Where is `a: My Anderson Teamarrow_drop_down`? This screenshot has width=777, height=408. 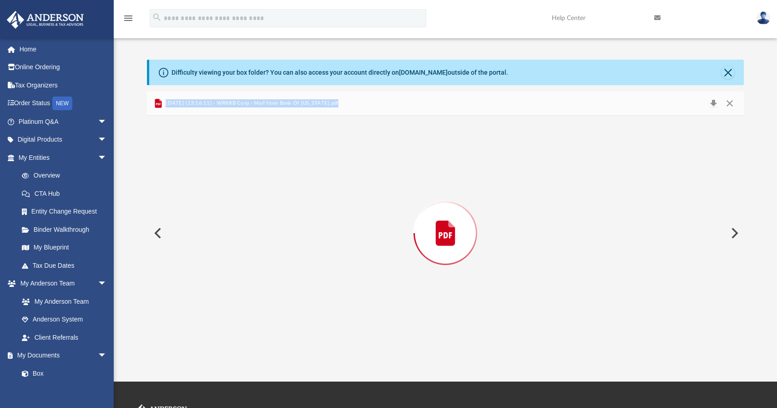 a: My Anderson Teamarrow_drop_down is located at coordinates (61, 283).